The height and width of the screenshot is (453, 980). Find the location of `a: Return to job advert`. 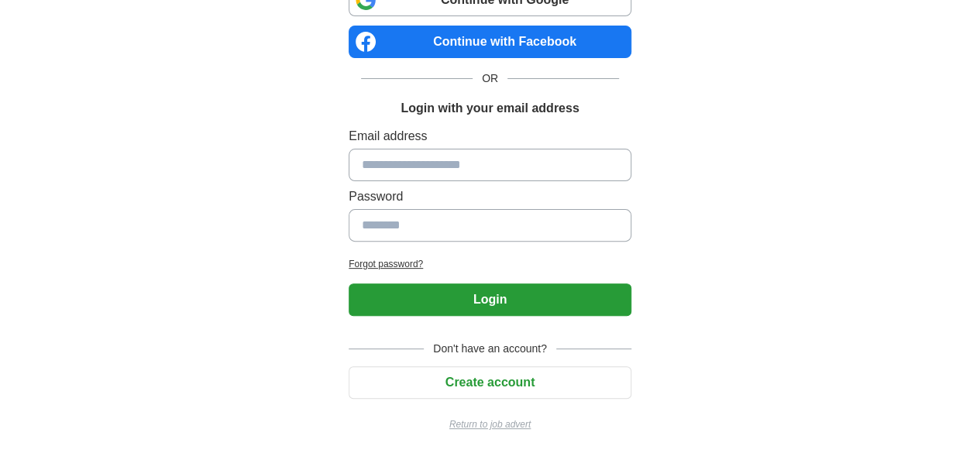

a: Return to job advert is located at coordinates (490, 424).